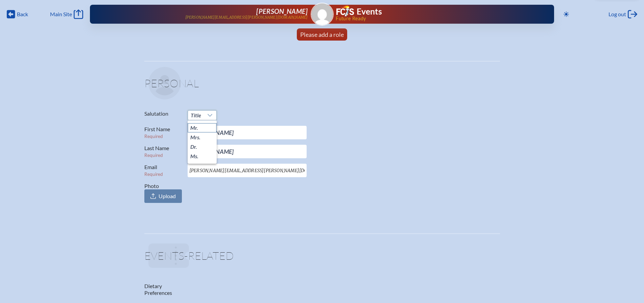 The image size is (644, 303). Describe the element at coordinates (158, 289) in the screenshot. I see `label: Dietary Preferences` at that location.